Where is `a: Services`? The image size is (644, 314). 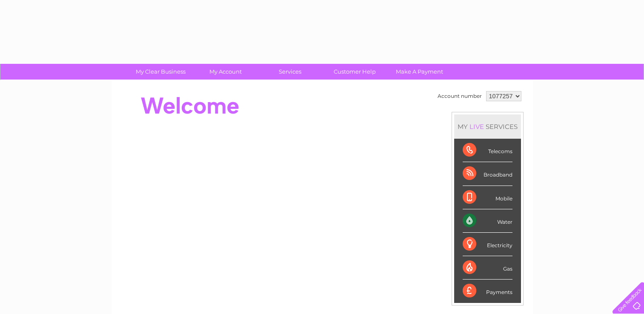 a: Services is located at coordinates (290, 72).